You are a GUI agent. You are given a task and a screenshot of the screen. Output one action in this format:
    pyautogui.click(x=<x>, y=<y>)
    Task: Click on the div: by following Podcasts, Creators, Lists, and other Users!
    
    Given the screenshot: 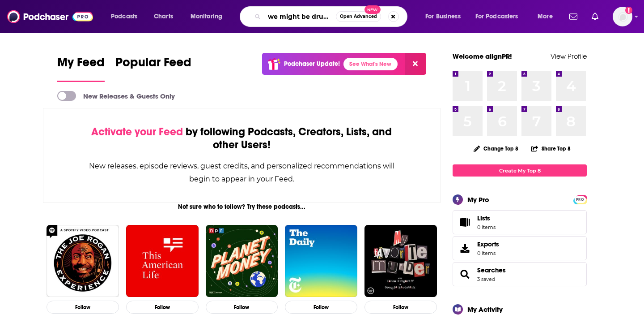 What is the action you would take?
    pyautogui.click(x=241, y=138)
    